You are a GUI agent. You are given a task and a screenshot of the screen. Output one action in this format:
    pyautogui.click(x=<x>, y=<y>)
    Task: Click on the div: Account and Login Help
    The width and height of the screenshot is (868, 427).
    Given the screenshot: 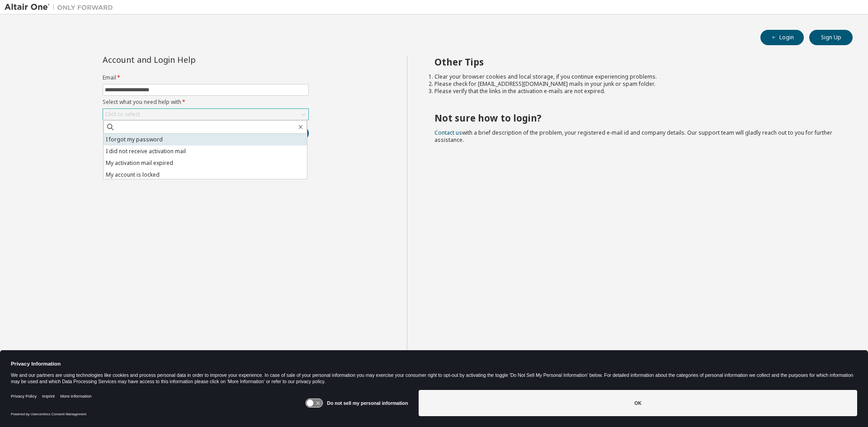 What is the action you would take?
    pyautogui.click(x=185, y=60)
    